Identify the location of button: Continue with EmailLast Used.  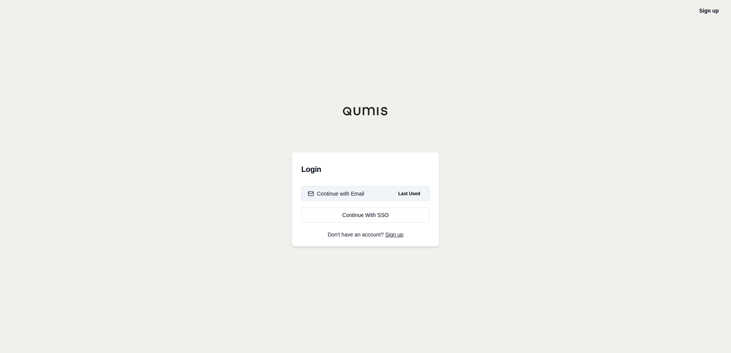
(366, 194).